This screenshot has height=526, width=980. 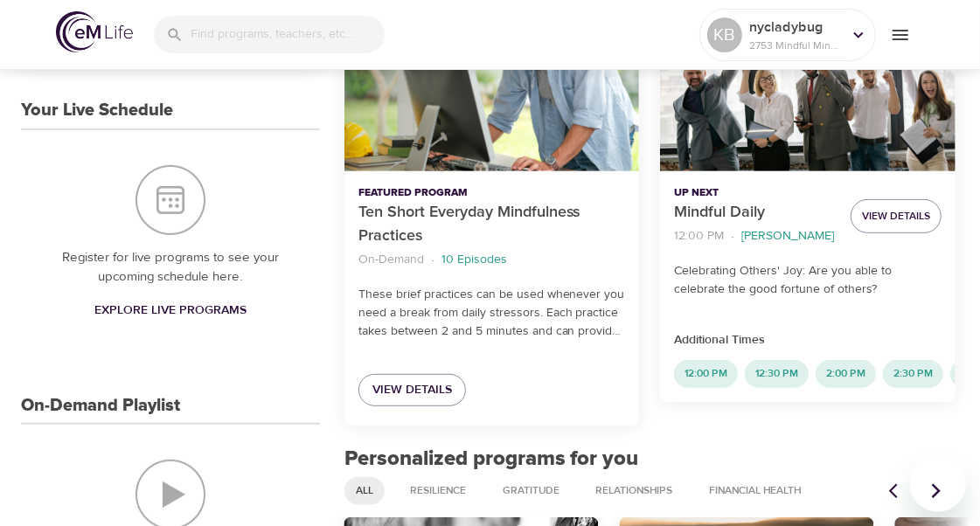 What do you see at coordinates (796, 45) in the screenshot?
I see `p: 2753 Mindful Minutes` at bounding box center [796, 45].